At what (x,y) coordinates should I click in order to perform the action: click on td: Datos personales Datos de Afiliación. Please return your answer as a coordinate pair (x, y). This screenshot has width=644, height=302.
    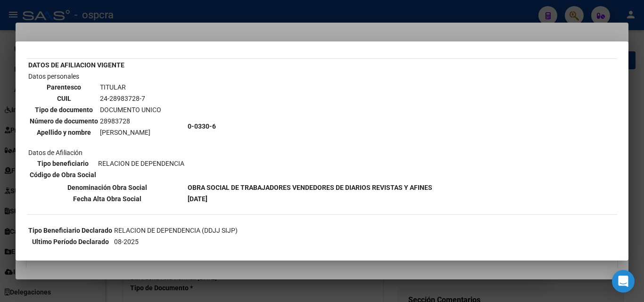
    Looking at the image, I should click on (107, 126).